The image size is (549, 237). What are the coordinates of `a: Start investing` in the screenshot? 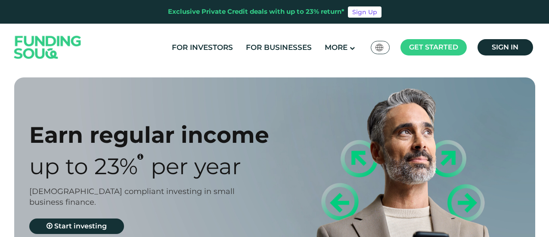 It's located at (77, 226).